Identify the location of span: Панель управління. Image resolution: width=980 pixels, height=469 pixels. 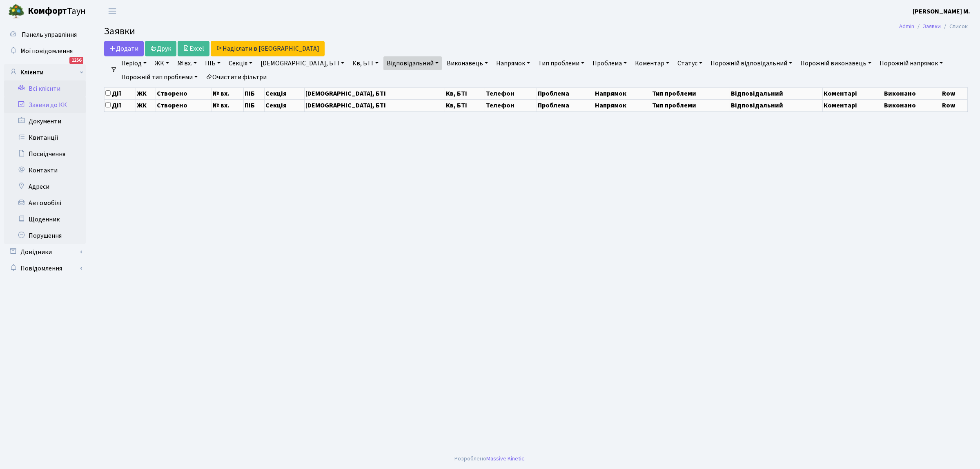
(49, 35).